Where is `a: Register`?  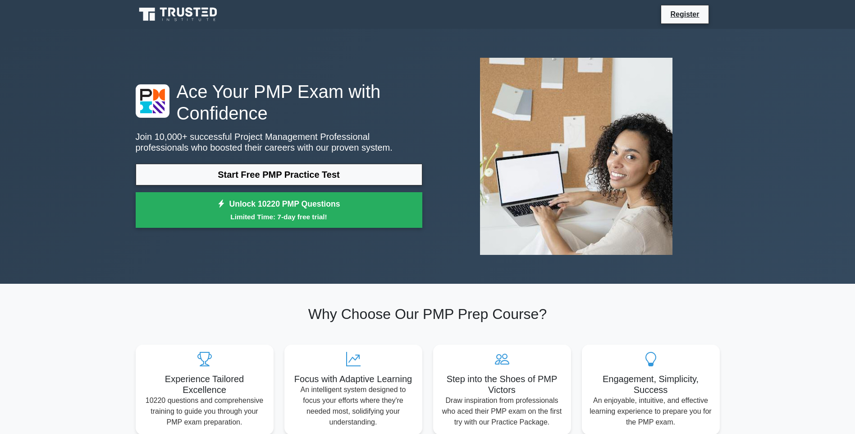 a: Register is located at coordinates (685, 14).